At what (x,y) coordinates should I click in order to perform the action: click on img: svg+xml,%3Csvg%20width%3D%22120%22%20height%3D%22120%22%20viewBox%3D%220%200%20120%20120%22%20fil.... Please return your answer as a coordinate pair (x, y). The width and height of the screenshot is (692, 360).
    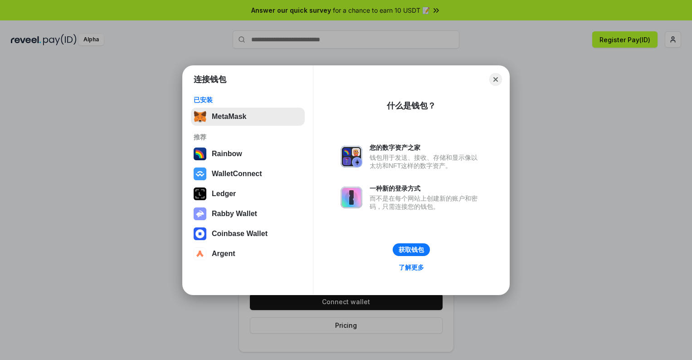
    Looking at the image, I should click on (200, 154).